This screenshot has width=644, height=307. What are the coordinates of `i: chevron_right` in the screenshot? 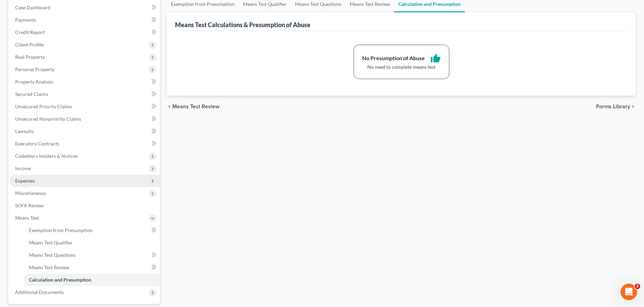 It's located at (633, 106).